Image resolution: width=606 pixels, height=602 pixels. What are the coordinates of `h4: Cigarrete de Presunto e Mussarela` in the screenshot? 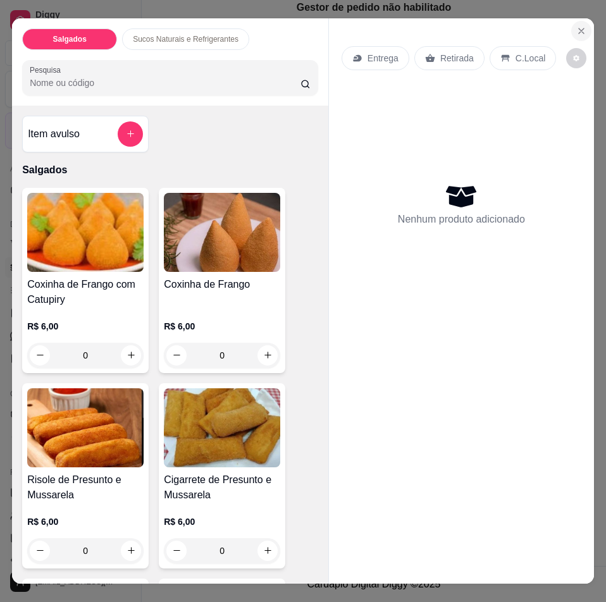 It's located at (222, 487).